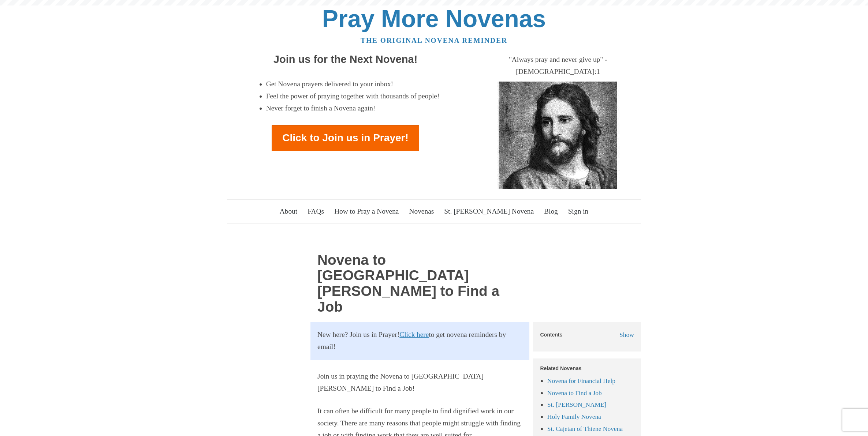 The height and width of the screenshot is (436, 868). I want to click on h2: Join us for the Next Novena!, so click(346, 59).